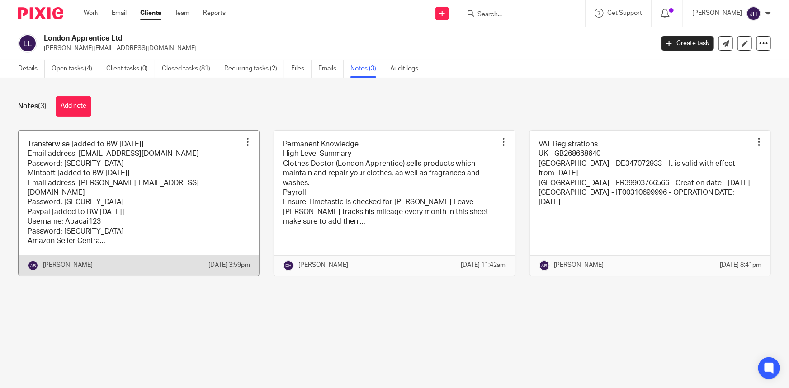  What do you see at coordinates (119, 13) in the screenshot?
I see `a: Email` at bounding box center [119, 13].